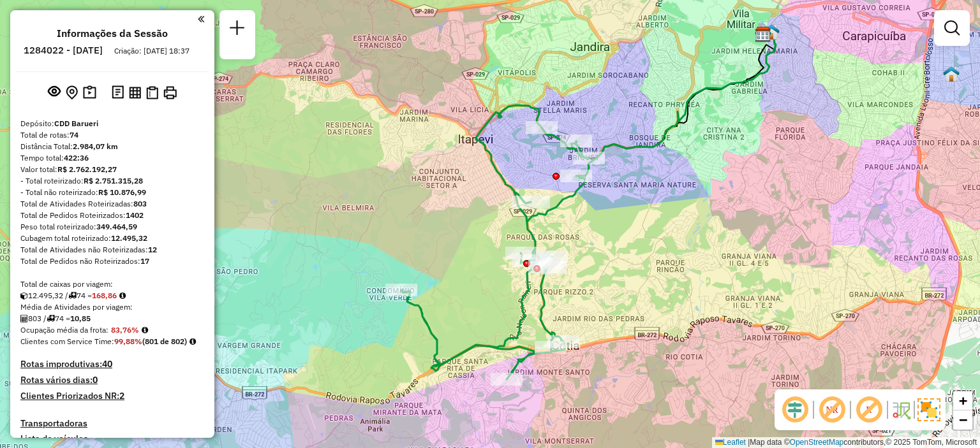 This screenshot has height=448, width=980. What do you see at coordinates (763, 33) in the screenshot?
I see `img: FAD CDD Barueri` at bounding box center [763, 33].